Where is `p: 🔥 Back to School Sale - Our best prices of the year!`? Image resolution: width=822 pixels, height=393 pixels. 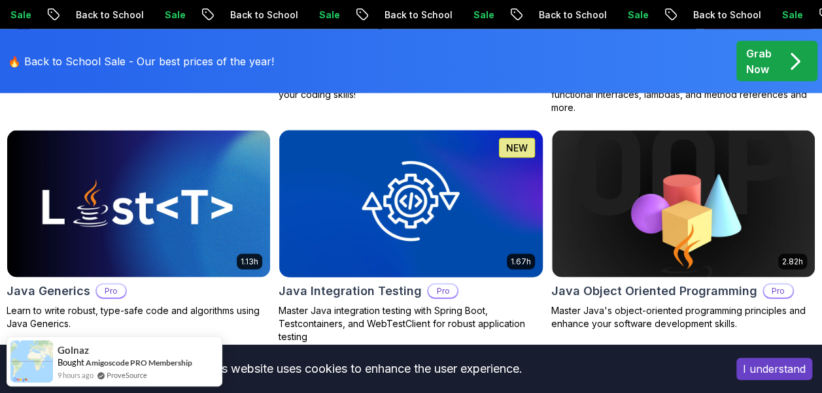 p: 🔥 Back to School Sale - Our best prices of the year! is located at coordinates (141, 61).